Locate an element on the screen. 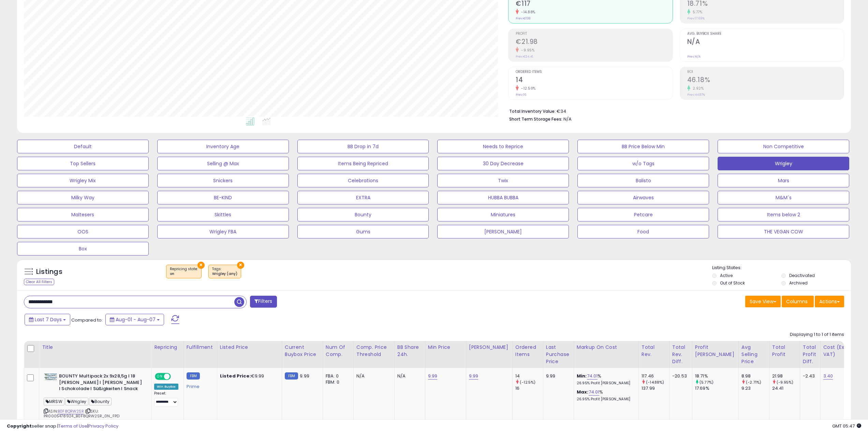  button: Snickers is located at coordinates (223, 180).